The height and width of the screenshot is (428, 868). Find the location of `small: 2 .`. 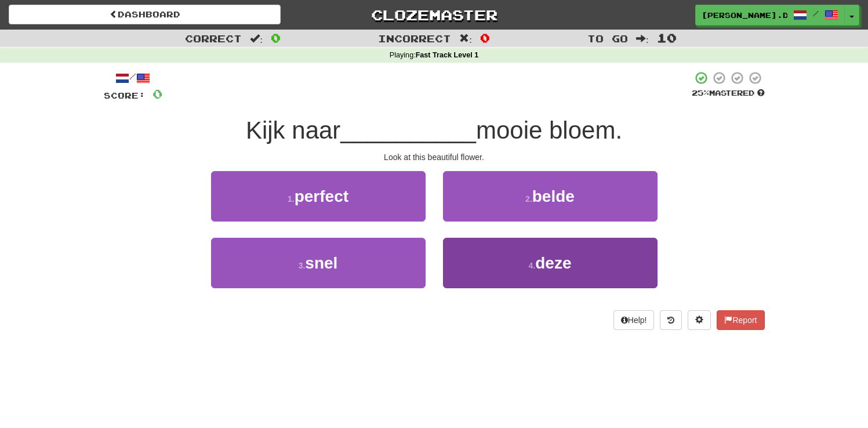

small: 2 . is located at coordinates (528, 199).